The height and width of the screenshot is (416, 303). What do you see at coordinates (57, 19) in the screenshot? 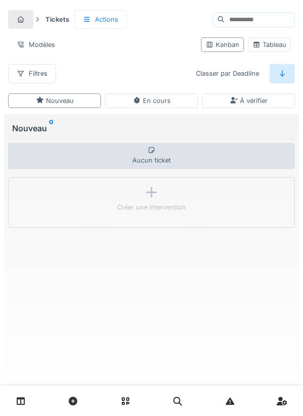
I see `strong: Tickets` at bounding box center [57, 19].